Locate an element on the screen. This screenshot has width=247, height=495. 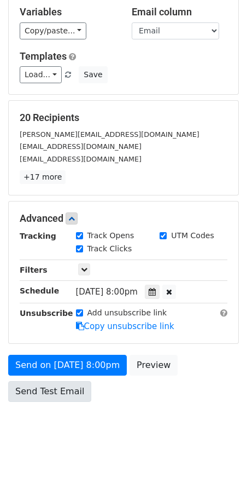
label: Add unsubscribe link is located at coordinates (128, 312).